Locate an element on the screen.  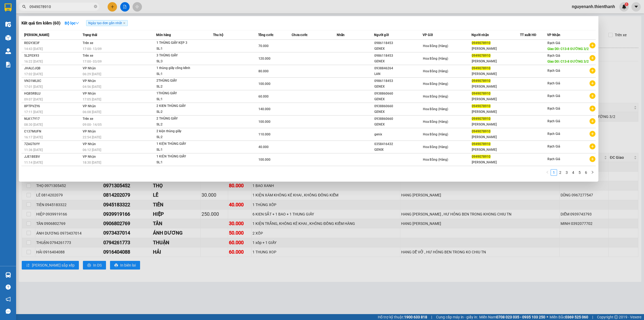
span: 60.000 is located at coordinates (264, 96).